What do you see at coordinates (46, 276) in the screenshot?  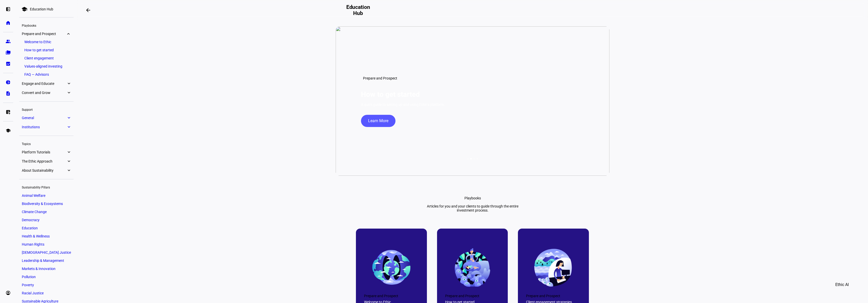 I see `a: Pollution` at bounding box center [46, 276].